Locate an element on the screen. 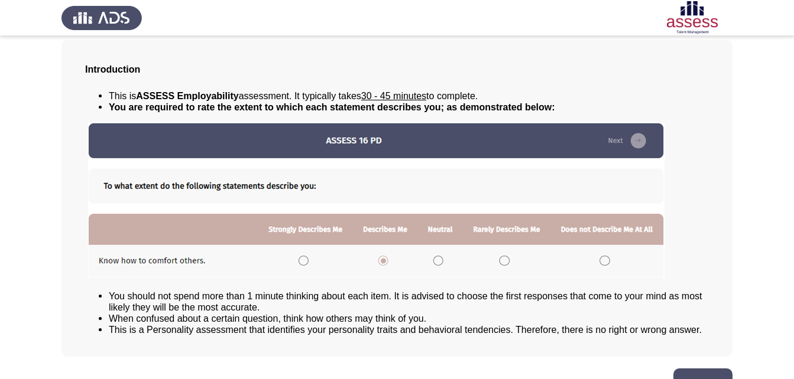  span: Introduction is located at coordinates (112, 69).